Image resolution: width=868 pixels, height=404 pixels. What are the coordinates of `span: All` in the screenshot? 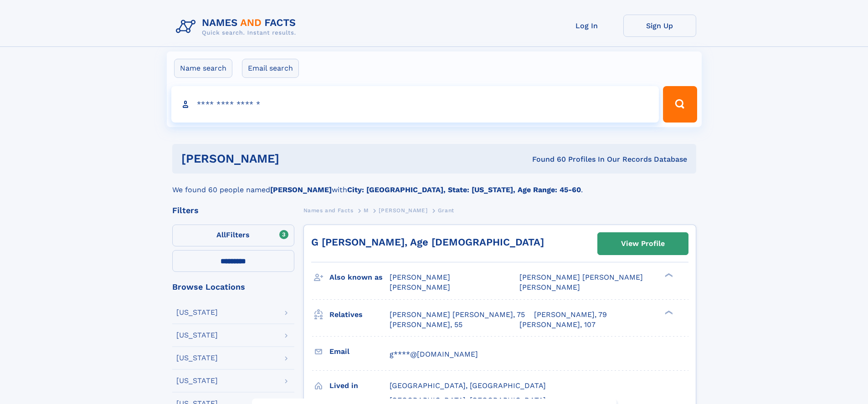 It's located at (221, 234).